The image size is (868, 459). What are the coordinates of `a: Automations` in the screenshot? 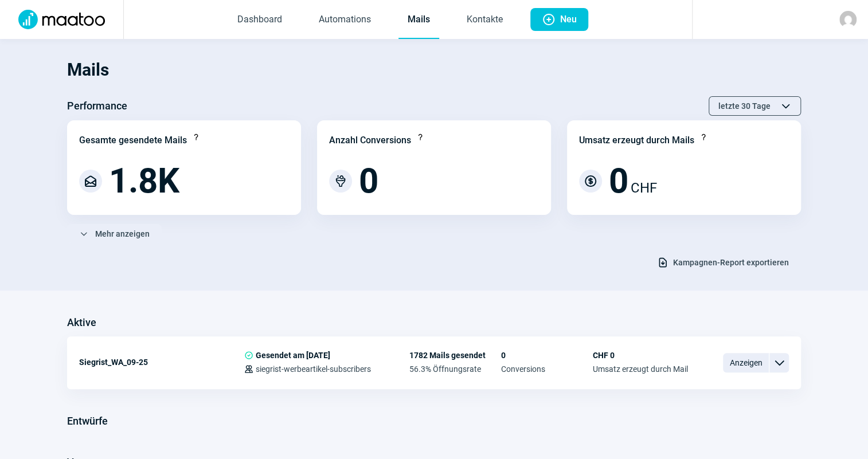 It's located at (345, 20).